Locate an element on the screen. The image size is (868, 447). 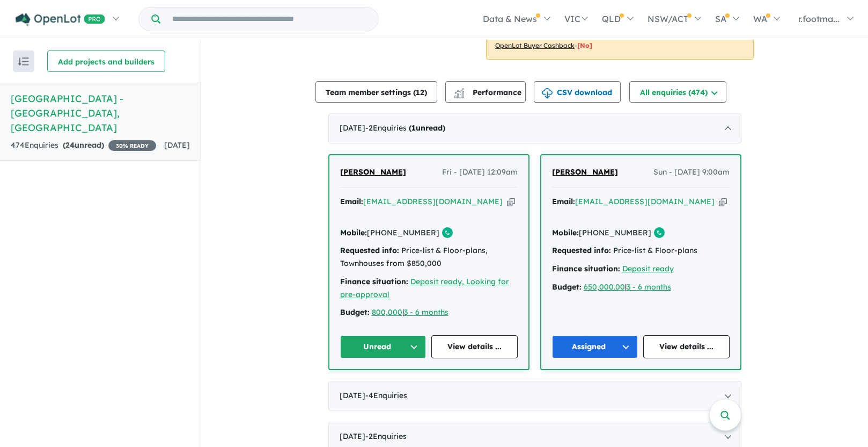
button: Unread is located at coordinates (383, 347).